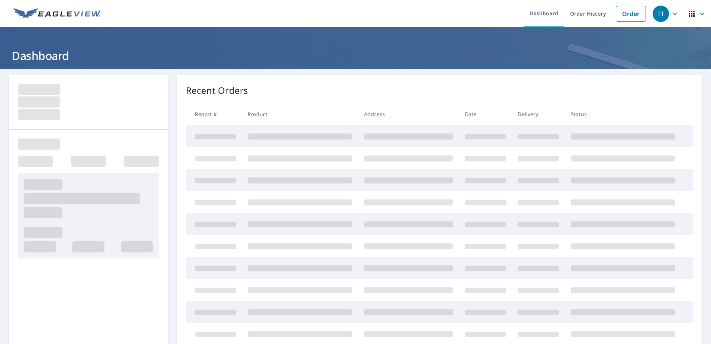 The height and width of the screenshot is (344, 711). What do you see at coordinates (661, 14) in the screenshot?
I see `div: TT` at bounding box center [661, 14].